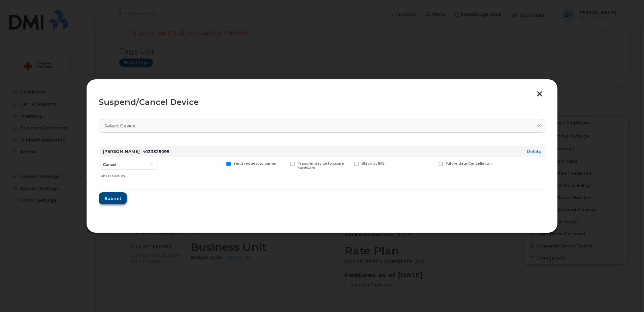 This screenshot has height=312, width=644. What do you see at coordinates (113, 198) in the screenshot?
I see `button: Submit` at bounding box center [113, 198].